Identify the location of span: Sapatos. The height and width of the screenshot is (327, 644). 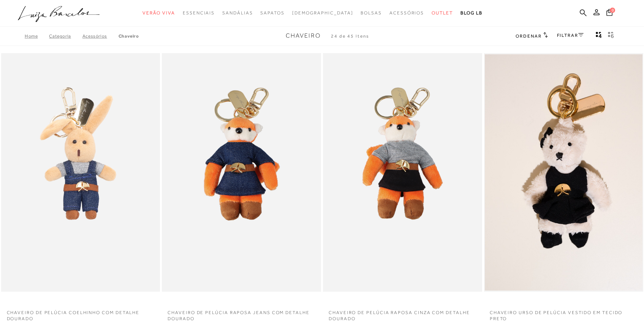
(272, 13).